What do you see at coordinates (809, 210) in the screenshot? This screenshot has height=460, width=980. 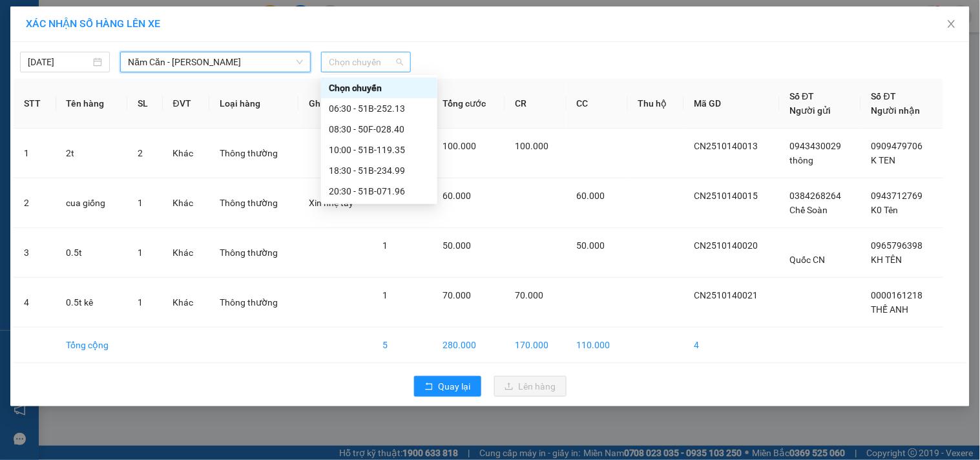 I see `span: Chế Soàn` at bounding box center [809, 210].